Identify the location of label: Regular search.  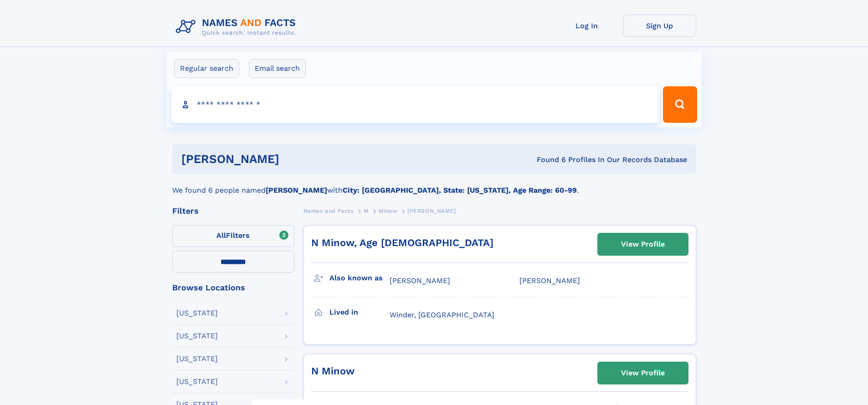
(207, 69).